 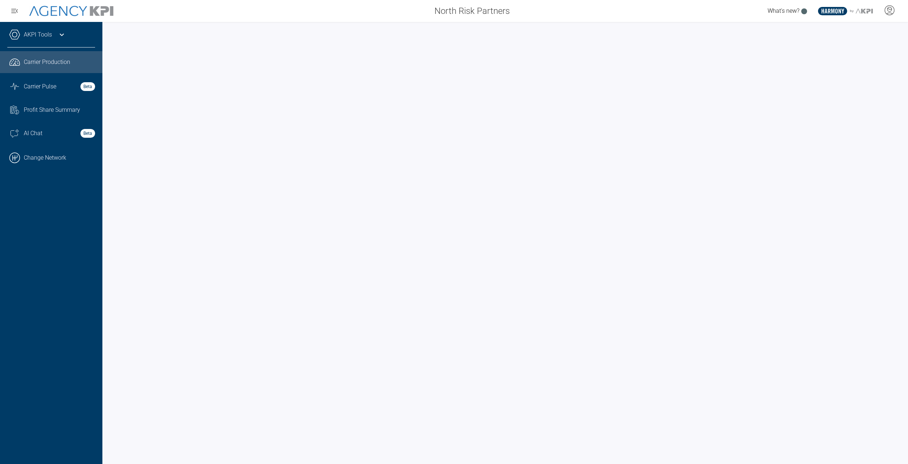 I want to click on img: AgencyKPI, so click(x=71, y=11).